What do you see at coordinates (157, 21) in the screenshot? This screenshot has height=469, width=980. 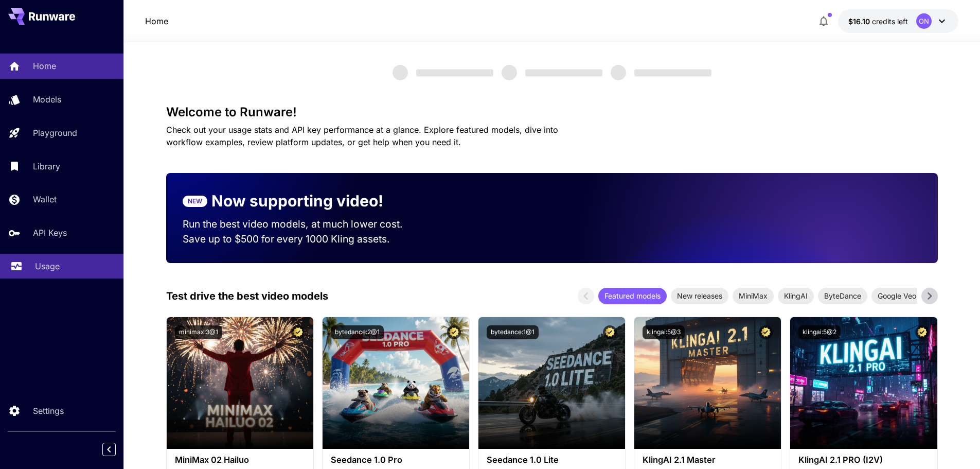 I see `nav: breadcrumb` at bounding box center [157, 21].